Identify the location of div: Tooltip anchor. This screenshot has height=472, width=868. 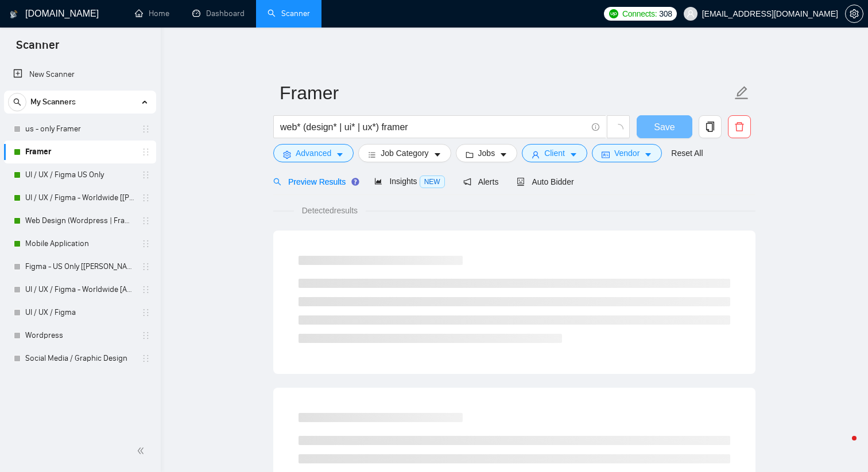
(355, 182).